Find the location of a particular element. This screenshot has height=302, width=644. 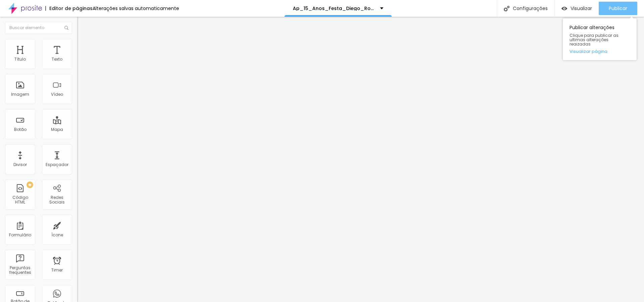

p: Ap_15_Anos_Festa_Diego_Rocha_Laura is located at coordinates (334, 9).